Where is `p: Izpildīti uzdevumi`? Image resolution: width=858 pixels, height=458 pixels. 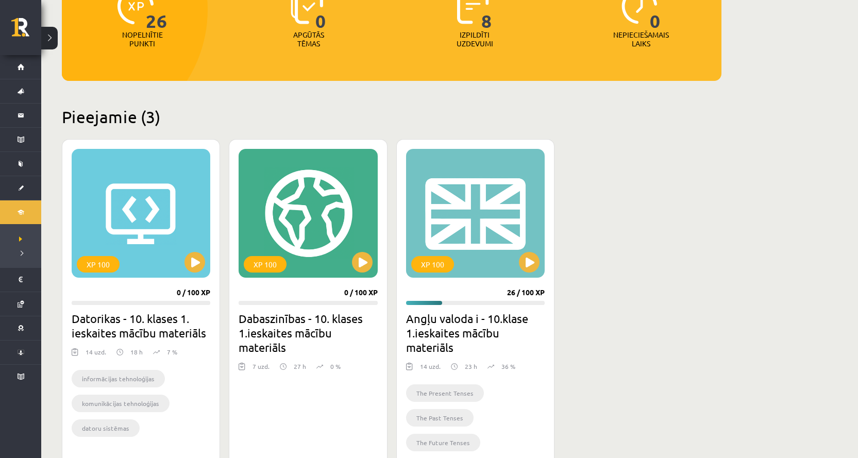
p: Izpildīti uzdevumi is located at coordinates (474, 39).